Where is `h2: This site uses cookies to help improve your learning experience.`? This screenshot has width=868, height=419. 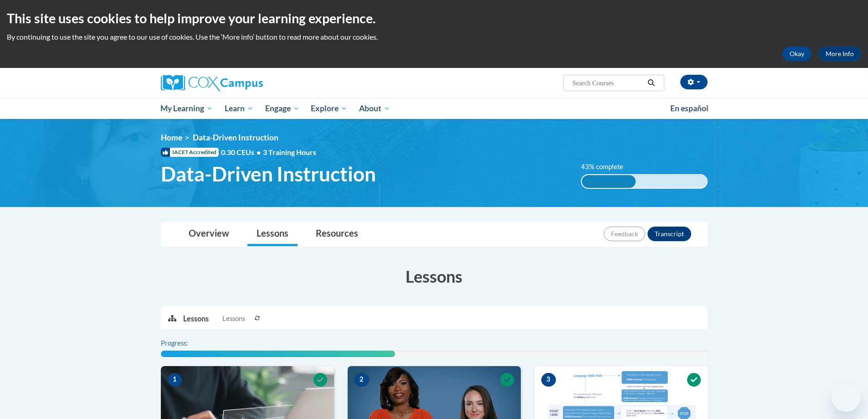
h2: This site uses cookies to help improve your learning experience. is located at coordinates (434, 18).